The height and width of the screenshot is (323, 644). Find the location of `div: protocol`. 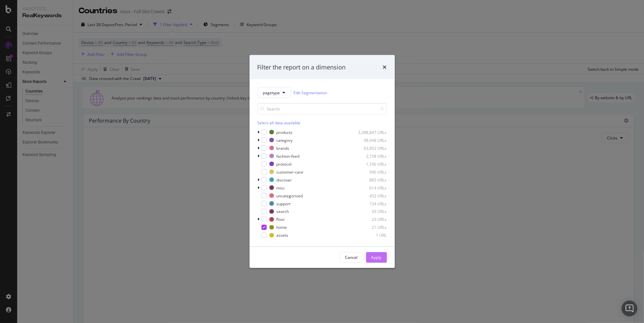

div: protocol is located at coordinates (284, 163).